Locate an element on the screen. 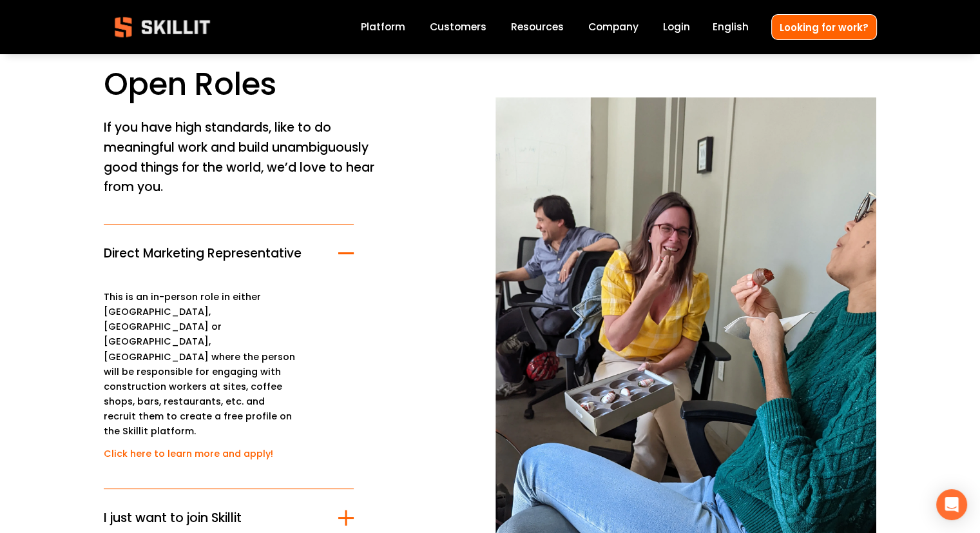 This screenshot has width=980, height=533. p: If you have high standards, like to do meaningful work and build unambiguously good things for th... is located at coordinates (245, 157).